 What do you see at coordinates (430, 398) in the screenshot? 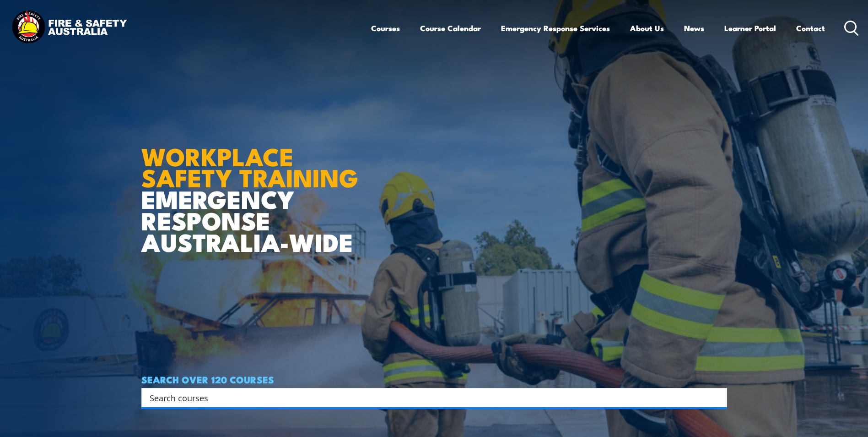
I see `form: Search form` at bounding box center [430, 398].